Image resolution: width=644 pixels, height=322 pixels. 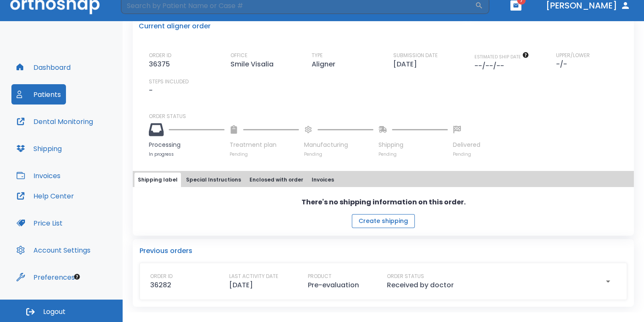 What do you see at coordinates (161, 64) in the screenshot?
I see `p: 36375` at bounding box center [161, 64].